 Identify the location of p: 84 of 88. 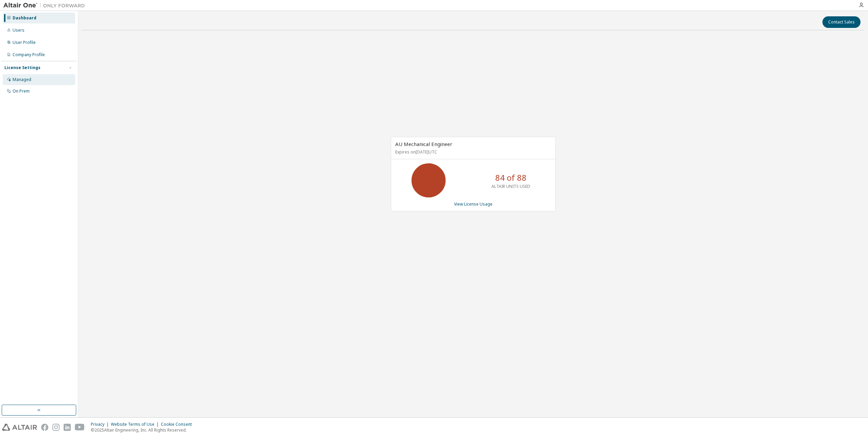
(511, 178).